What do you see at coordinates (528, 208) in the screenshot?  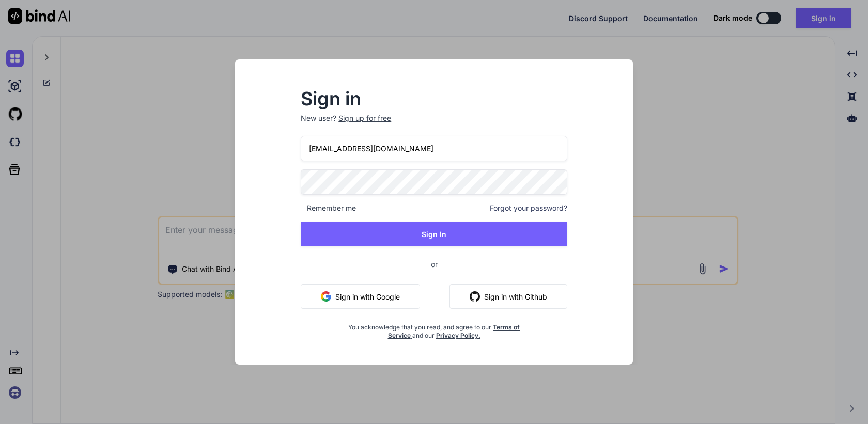 I see `span: Forgot your password?` at bounding box center [528, 208].